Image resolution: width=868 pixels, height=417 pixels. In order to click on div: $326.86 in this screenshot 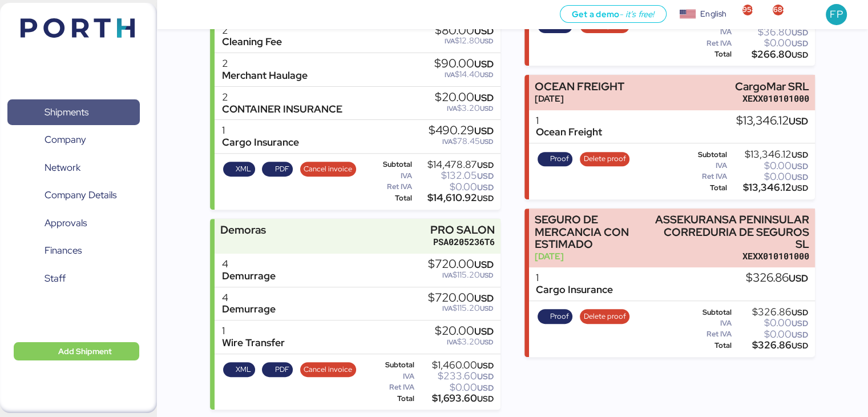, I will do `click(771, 312)`.